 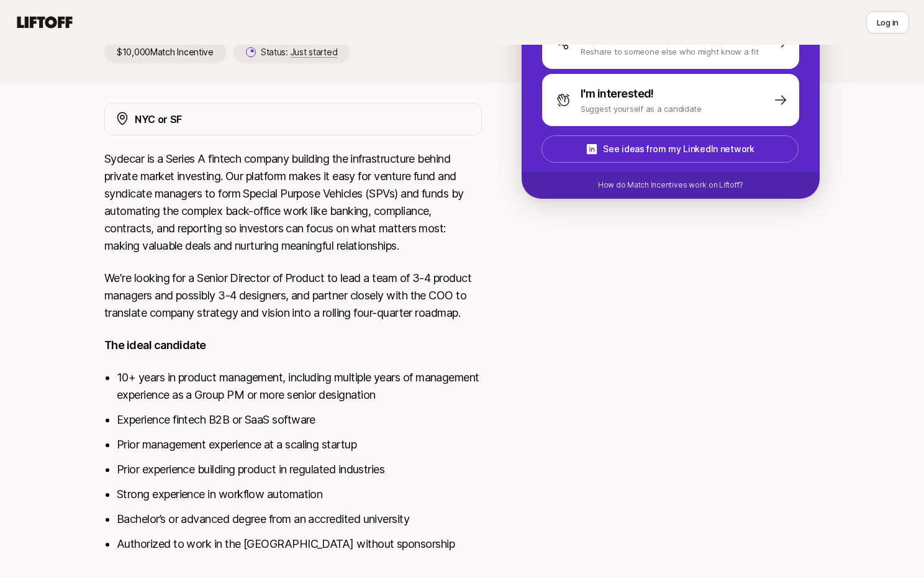 I want to click on button: See ideas from my LinkedIn network, so click(x=670, y=149).